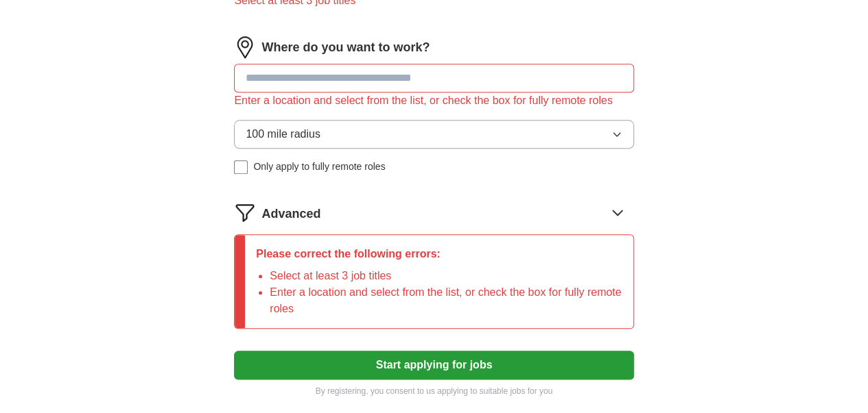 This screenshot has width=868, height=413. What do you see at coordinates (433, 392) in the screenshot?
I see `p: By registering, you consent to us applying to suitable jobs for you` at bounding box center [433, 392].